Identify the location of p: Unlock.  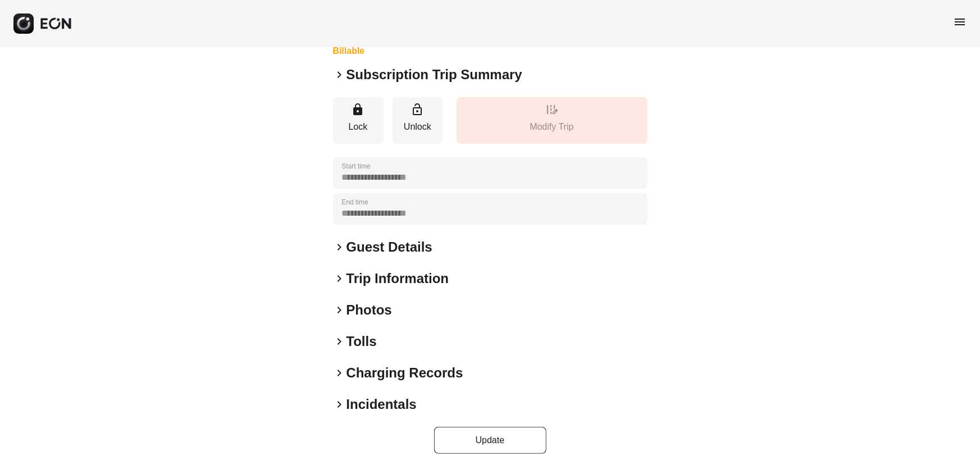
(418, 127).